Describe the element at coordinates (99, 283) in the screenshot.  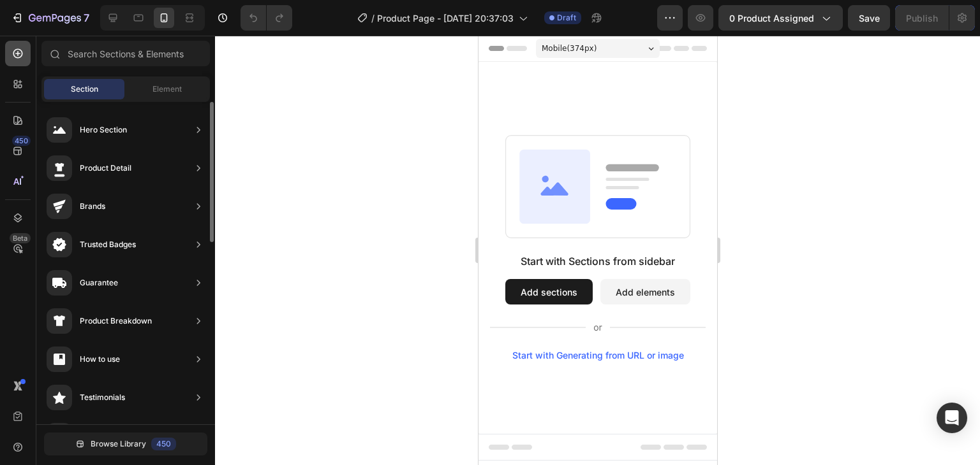
I see `div: Guarantee` at that location.